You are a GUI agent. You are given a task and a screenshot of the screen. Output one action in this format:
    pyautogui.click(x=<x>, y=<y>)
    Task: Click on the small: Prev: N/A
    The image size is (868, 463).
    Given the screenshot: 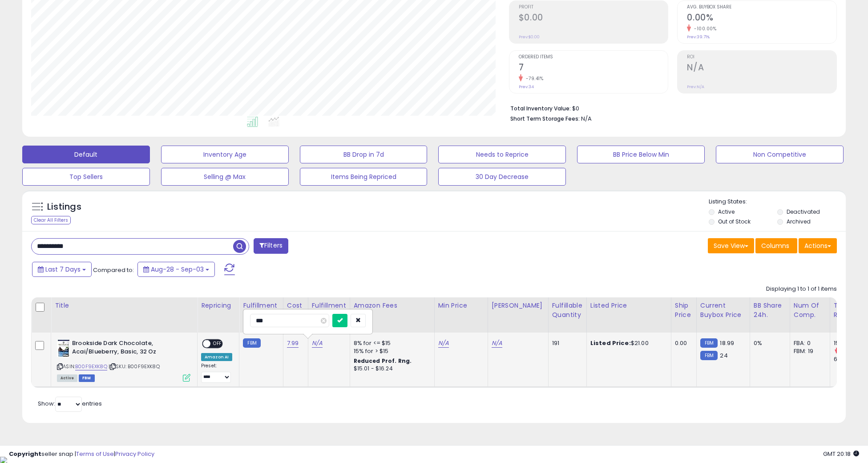 What is the action you would take?
    pyautogui.click(x=695, y=87)
    